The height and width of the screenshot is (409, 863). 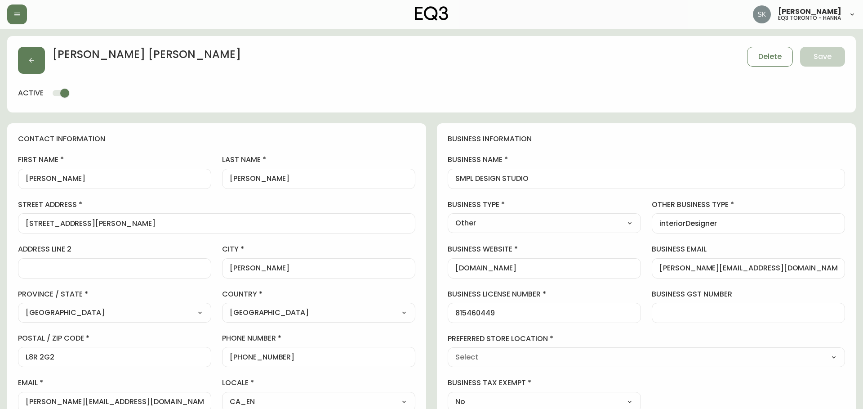 I want to click on input: https://www.designshop.com, so click(x=544, y=268).